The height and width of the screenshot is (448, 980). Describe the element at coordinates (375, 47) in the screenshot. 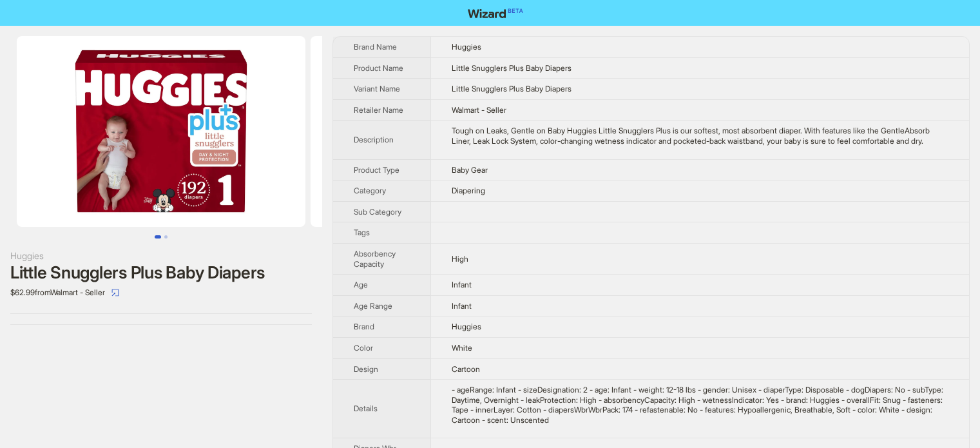

I see `span: Brand Name` at that location.